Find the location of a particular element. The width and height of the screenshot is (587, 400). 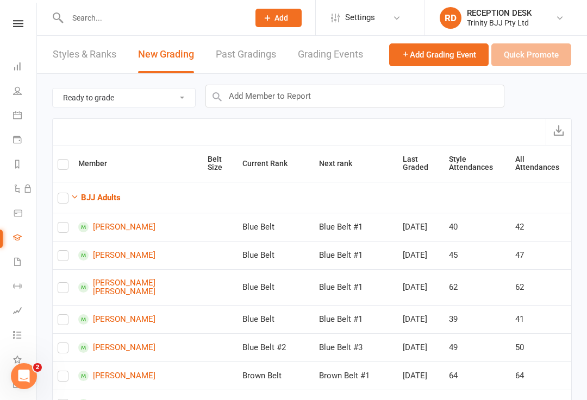

td: 40 is located at coordinates (477, 227).